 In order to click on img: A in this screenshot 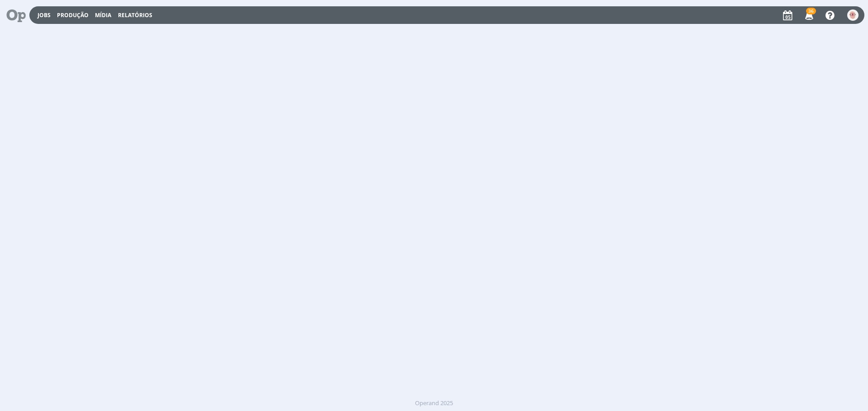, I will do `click(852, 15)`.